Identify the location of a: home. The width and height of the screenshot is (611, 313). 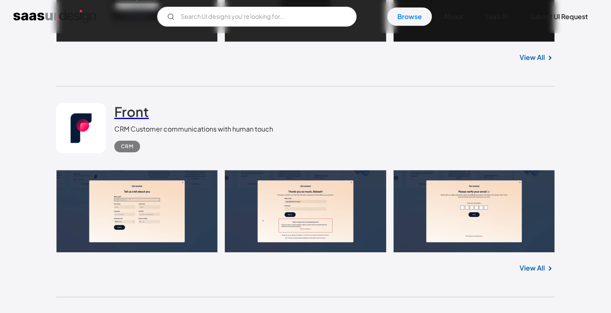
(54, 17).